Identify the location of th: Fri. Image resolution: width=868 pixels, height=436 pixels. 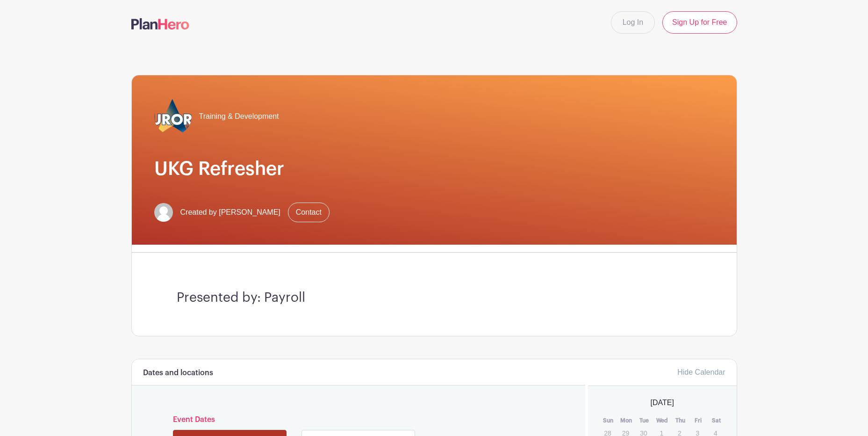
(699, 421).